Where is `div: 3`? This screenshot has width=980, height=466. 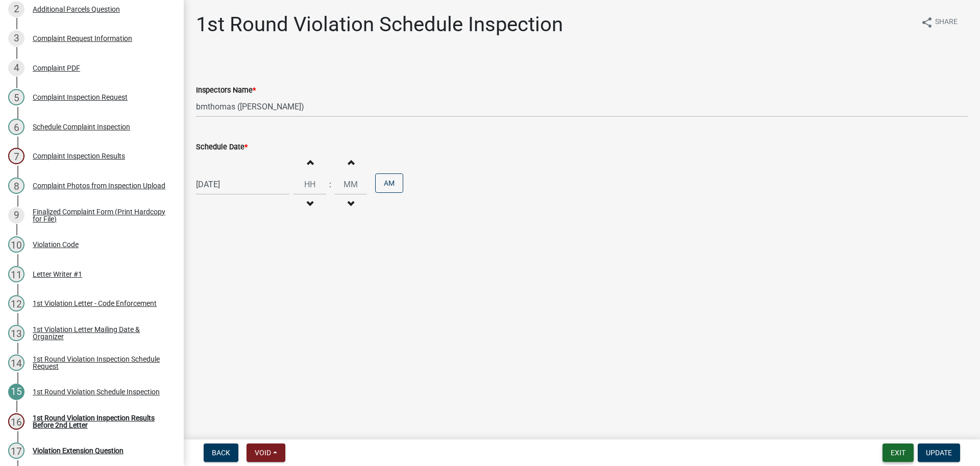
div: 3 is located at coordinates (16, 38).